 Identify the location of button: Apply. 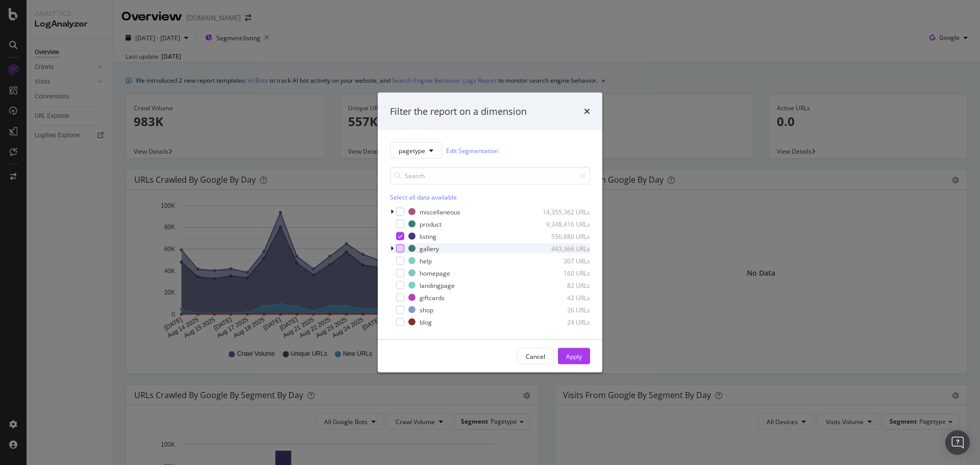
(574, 356).